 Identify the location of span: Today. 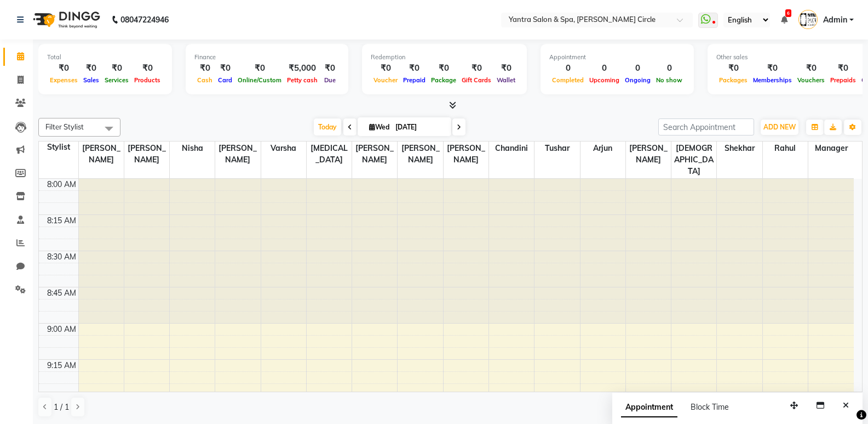
(328, 127).